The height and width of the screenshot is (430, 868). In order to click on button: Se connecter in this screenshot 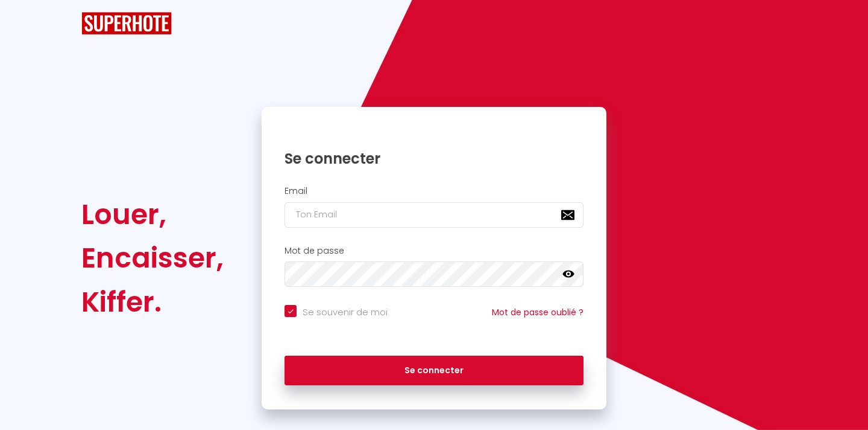, I will do `click(434, 371)`.